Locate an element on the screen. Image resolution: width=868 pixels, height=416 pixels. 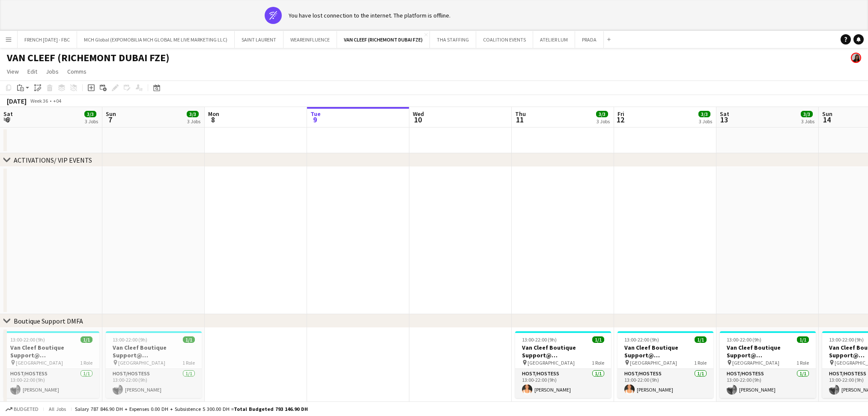
div: You have lost connection to the internet. The platform is offline. is located at coordinates (370, 15).